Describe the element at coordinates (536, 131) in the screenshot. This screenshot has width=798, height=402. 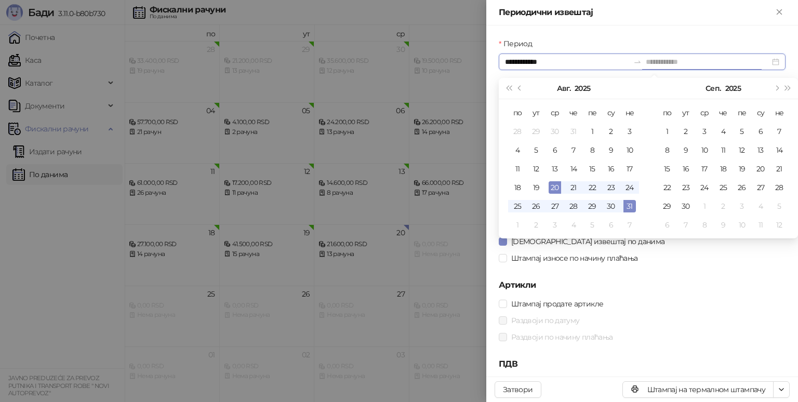
I see `td: 2025-07-29` at that location.